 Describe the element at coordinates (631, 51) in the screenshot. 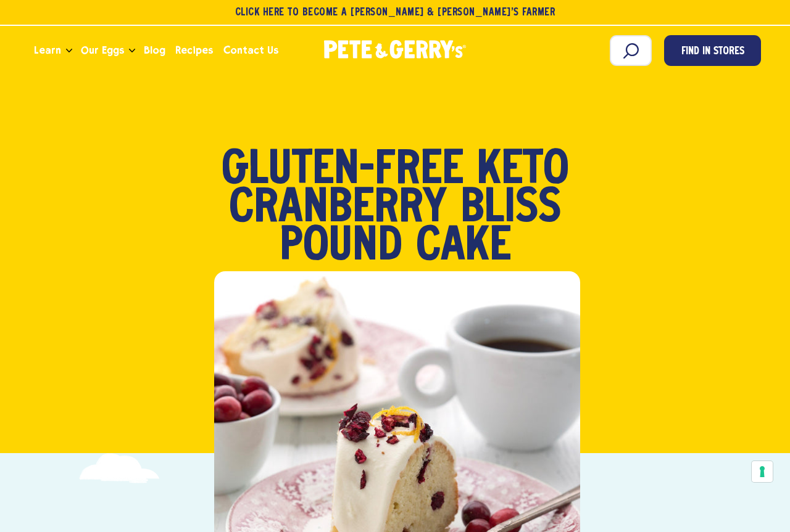

I see `input: Search` at that location.